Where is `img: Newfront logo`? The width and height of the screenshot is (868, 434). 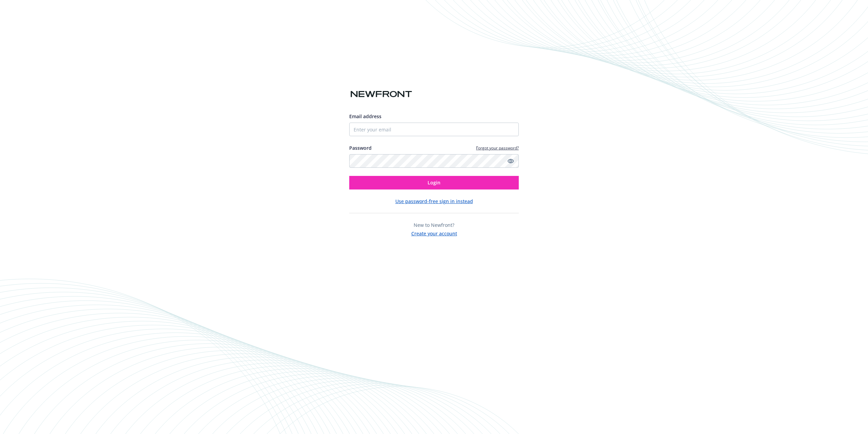
img: Newfront logo is located at coordinates (381, 94).